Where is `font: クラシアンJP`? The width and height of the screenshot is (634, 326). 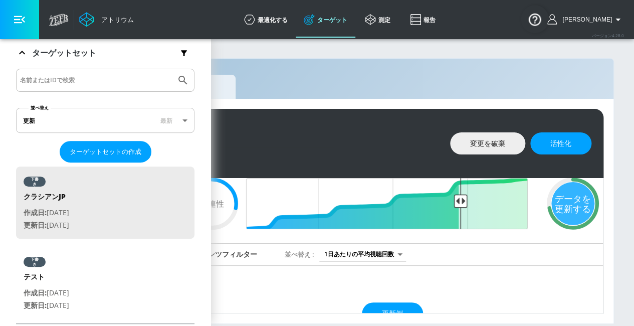
font: クラシアンJP is located at coordinates (45, 196).